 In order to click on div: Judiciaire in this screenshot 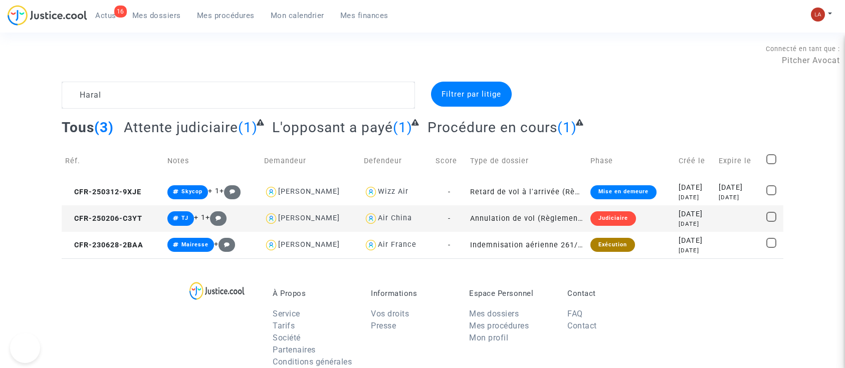, I will do `click(613, 219)`.